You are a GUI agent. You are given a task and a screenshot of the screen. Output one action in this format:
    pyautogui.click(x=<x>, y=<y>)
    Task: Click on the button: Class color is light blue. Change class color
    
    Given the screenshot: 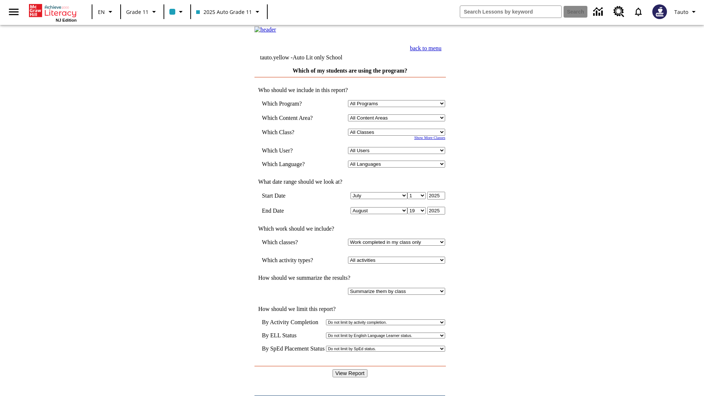 What is the action you would take?
    pyautogui.click(x=177, y=12)
    